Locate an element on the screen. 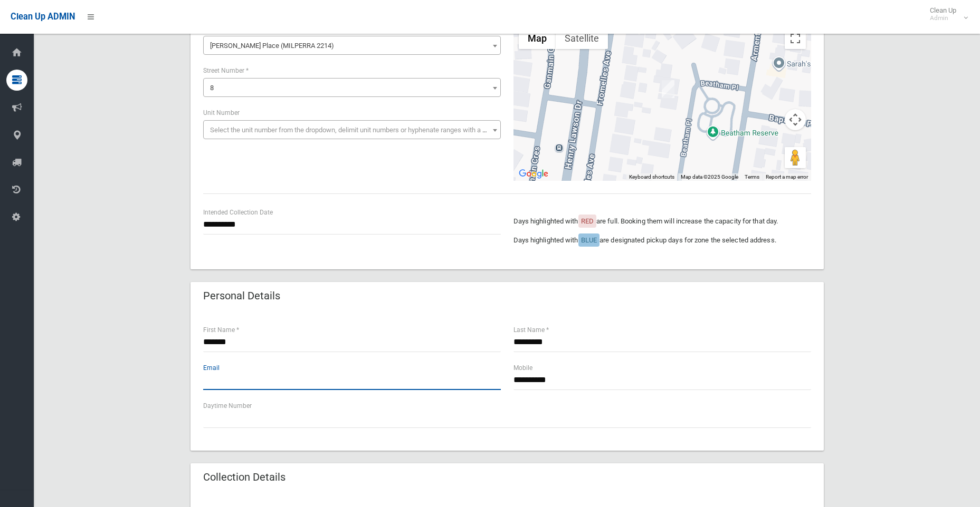  span: Clean Up is located at coordinates (945, 14).